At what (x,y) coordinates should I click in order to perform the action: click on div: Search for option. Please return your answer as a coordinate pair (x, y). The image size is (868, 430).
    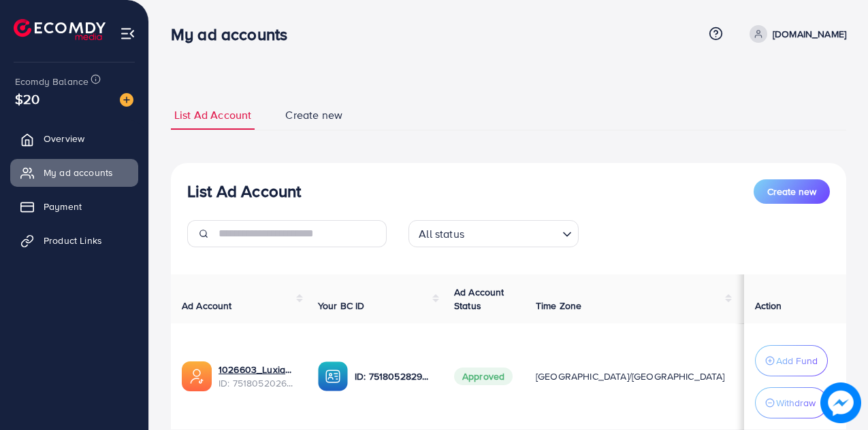
    Looking at the image, I should click on (493, 234).